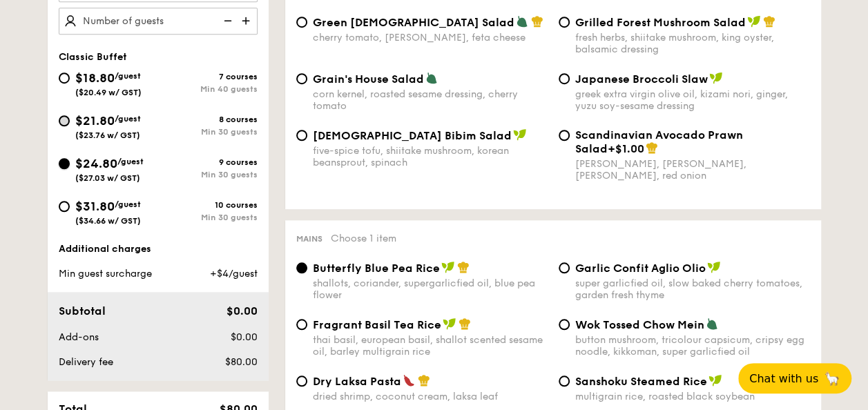  What do you see at coordinates (640, 267) in the screenshot?
I see `span: Garlic Confit Aglio Olio` at bounding box center [640, 267].